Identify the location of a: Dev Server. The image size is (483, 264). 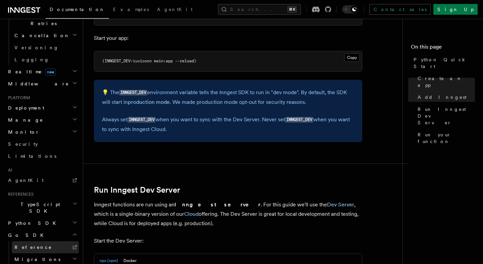
(341, 205).